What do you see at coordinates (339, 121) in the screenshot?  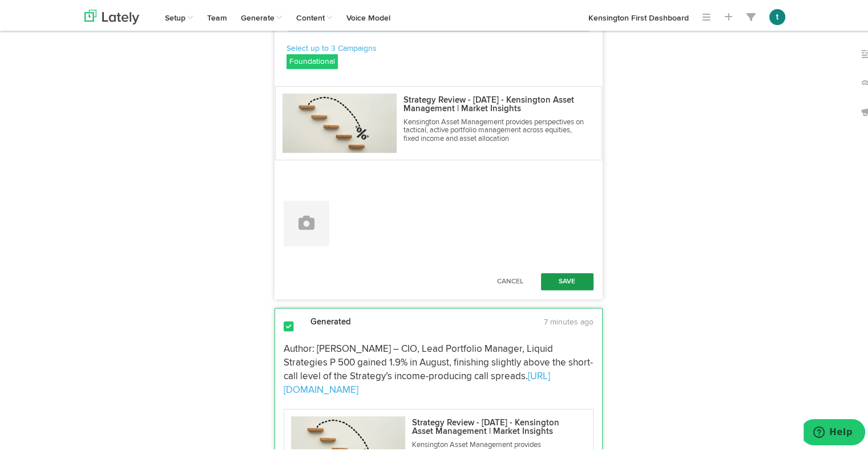 I see `img: RateCuts.png` at bounding box center [339, 121].